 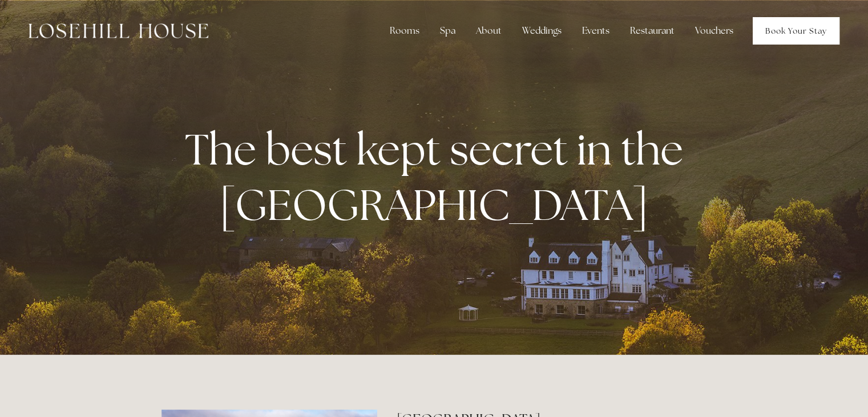 I want to click on div: Events, so click(x=596, y=31).